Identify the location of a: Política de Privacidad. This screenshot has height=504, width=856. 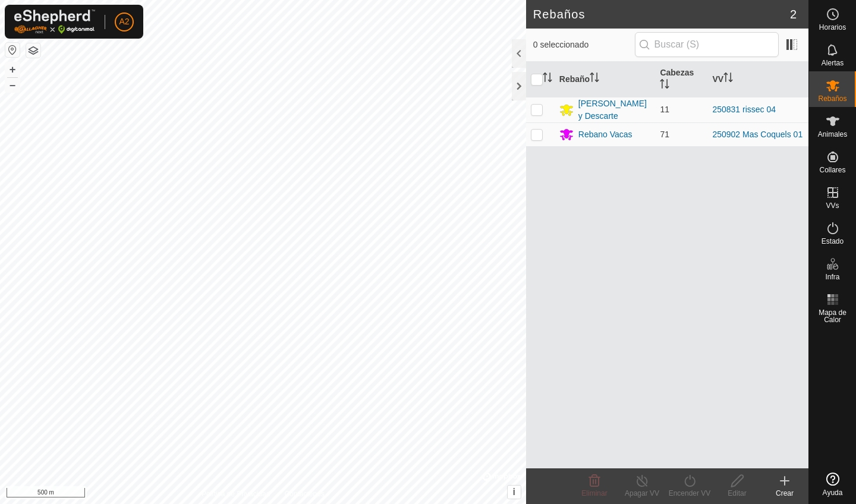
(235, 494).